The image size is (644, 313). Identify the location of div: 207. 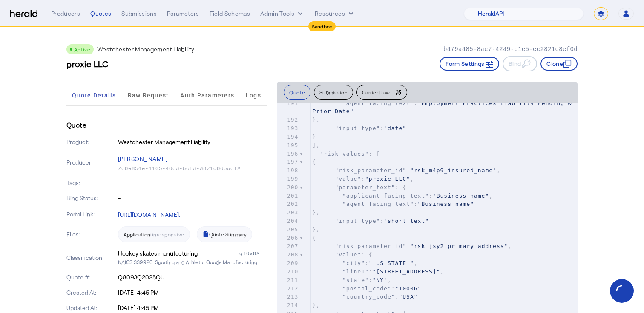
(288, 246).